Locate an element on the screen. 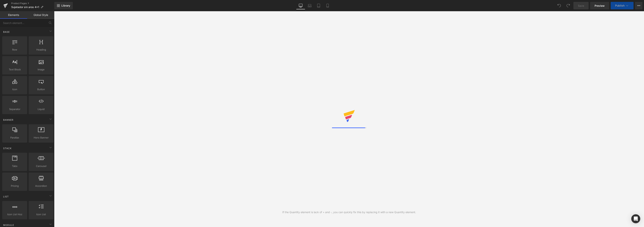  span: Save is located at coordinates (581, 6).